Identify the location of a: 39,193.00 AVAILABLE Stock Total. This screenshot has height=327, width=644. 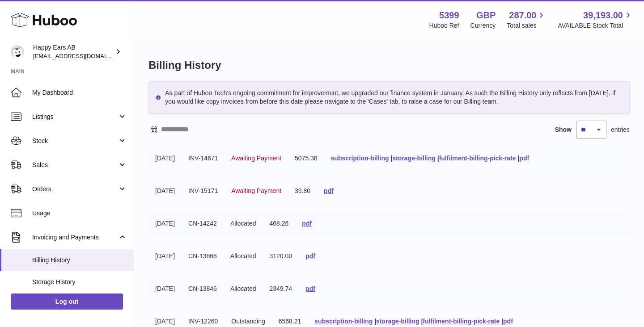
(596, 20).